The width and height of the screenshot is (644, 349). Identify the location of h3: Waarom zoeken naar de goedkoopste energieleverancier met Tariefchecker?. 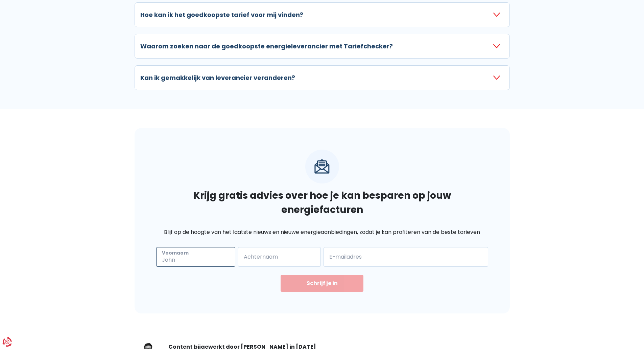
(266, 46).